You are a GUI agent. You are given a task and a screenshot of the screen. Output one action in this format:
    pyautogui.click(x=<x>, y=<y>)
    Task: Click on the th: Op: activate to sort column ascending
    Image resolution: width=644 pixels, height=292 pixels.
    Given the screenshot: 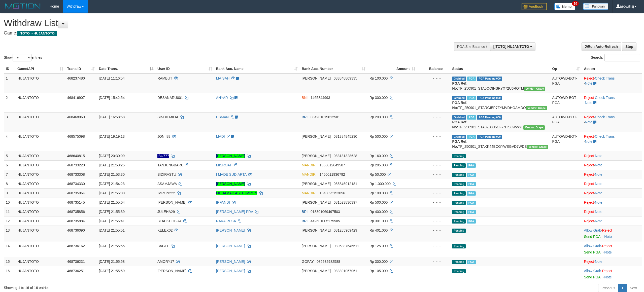 What is the action you would take?
    pyautogui.click(x=566, y=69)
    